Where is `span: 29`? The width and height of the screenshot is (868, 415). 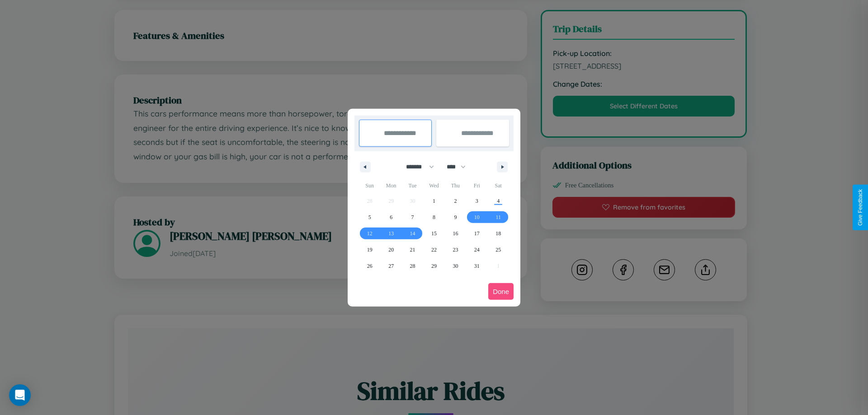 span: 29 is located at coordinates (434, 266).